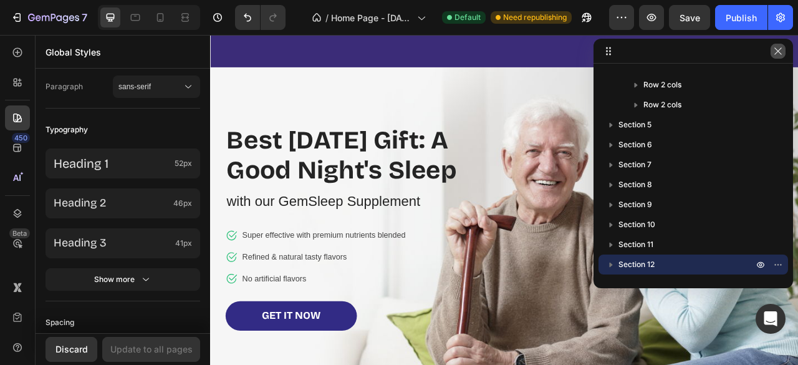  I want to click on div: Show more, so click(123, 279).